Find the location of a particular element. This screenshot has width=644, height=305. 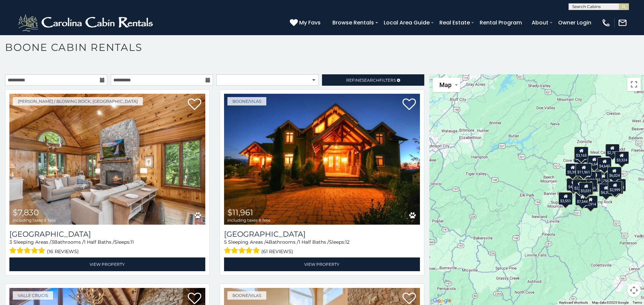

div: $3,756 is located at coordinates (603, 179).